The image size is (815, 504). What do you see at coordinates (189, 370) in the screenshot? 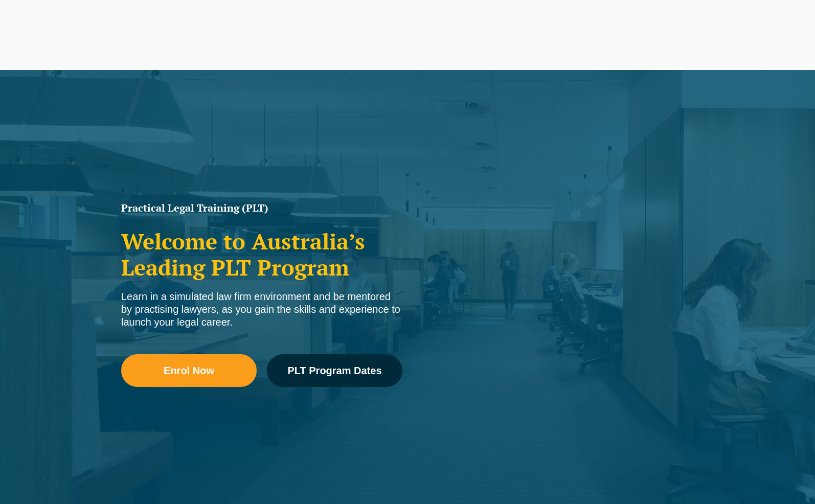
I see `span: Enrol Now` at bounding box center [189, 370].